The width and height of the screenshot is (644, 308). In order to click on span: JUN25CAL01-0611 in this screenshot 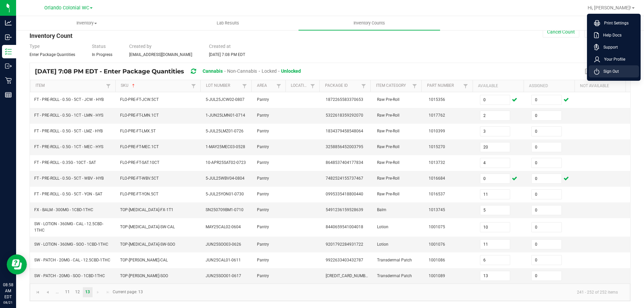, I will do `click(223, 260)`.